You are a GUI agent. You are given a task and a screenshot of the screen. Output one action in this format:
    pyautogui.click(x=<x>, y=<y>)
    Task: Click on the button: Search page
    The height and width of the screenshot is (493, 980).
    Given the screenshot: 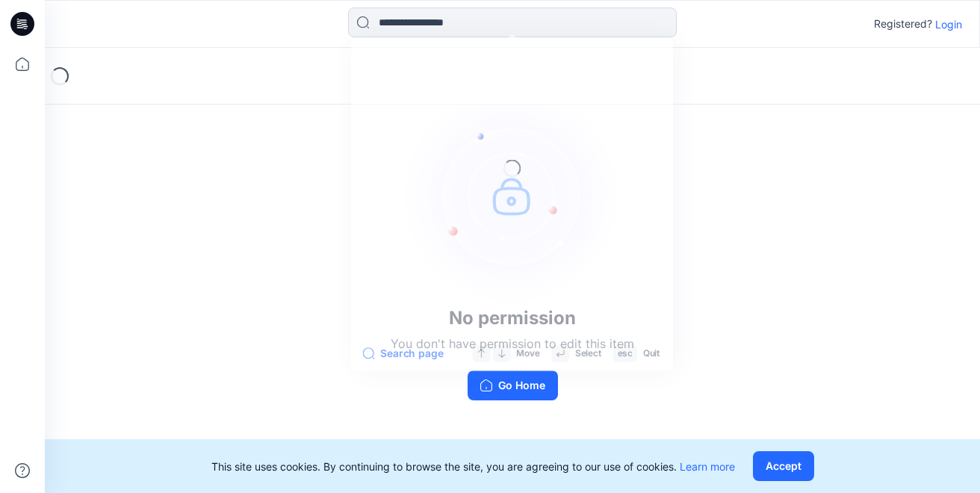 What is the action you would take?
    pyautogui.click(x=403, y=353)
    